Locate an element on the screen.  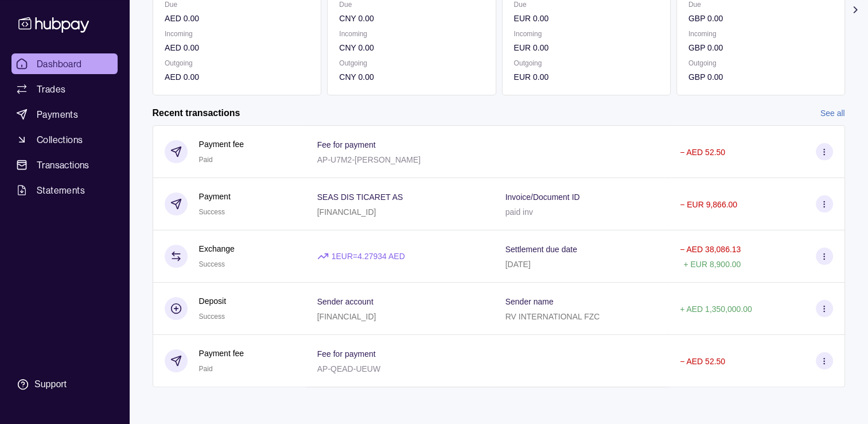
span: Dashboard is located at coordinates (59, 64).